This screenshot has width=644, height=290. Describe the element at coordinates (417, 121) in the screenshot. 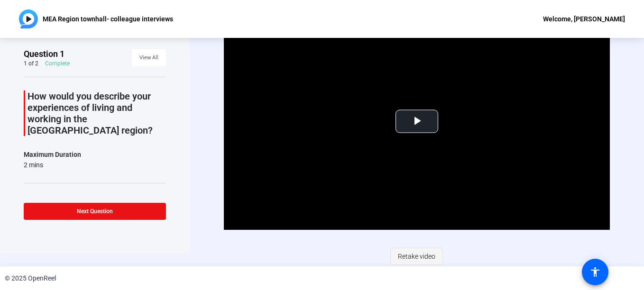

I see `div: Video Player` at that location.